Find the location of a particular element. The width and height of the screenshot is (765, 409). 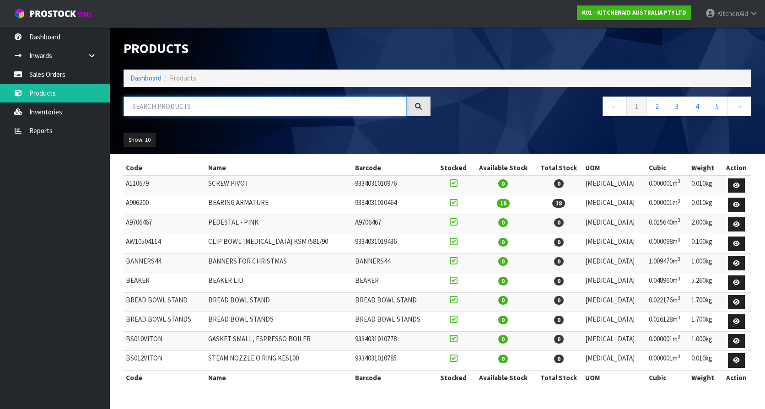

td: STEAM NOZZLE O RING KES100 is located at coordinates (279, 360).